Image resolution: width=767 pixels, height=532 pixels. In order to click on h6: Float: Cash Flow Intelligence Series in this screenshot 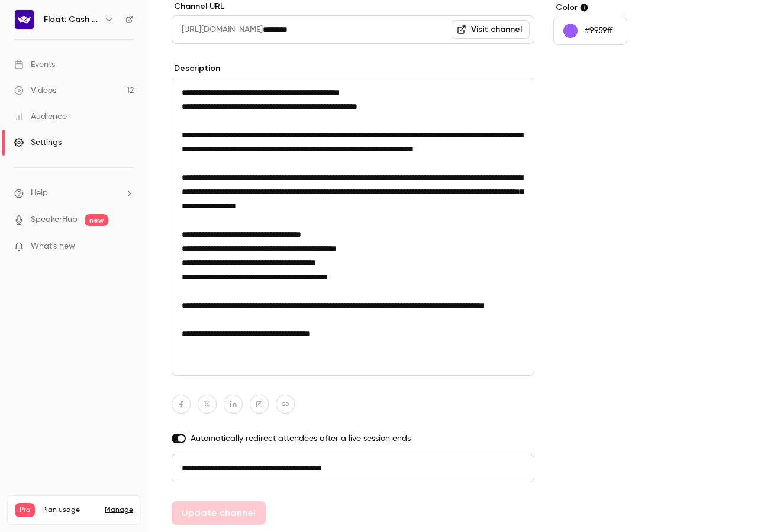, I will do `click(72, 19)`.